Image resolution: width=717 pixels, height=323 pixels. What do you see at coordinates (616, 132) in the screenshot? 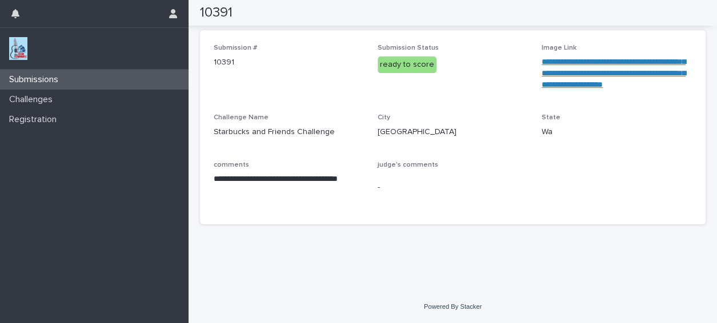
I see `p: Wa` at bounding box center [616, 132].